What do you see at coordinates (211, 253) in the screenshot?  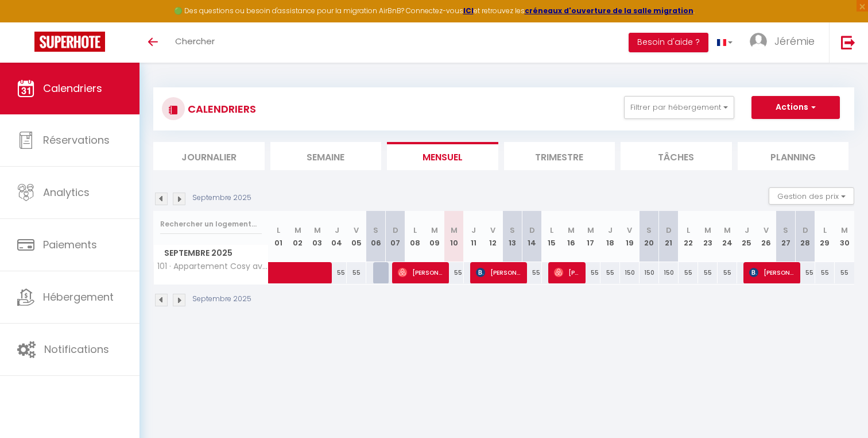 I see `span: Septembre 2025` at bounding box center [211, 253].